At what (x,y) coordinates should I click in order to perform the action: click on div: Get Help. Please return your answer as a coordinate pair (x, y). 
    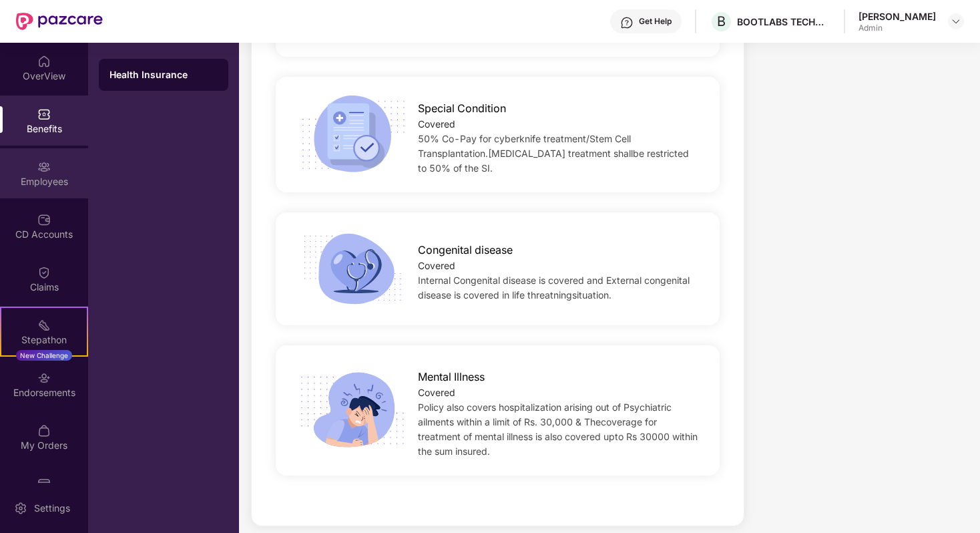
    Looking at the image, I should click on (655, 21).